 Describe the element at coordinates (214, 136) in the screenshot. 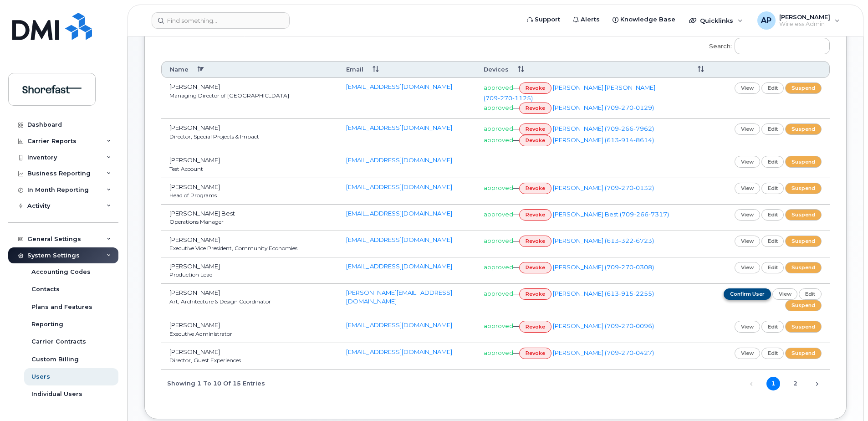

I see `small: Director, Special Projects & Impact` at that location.